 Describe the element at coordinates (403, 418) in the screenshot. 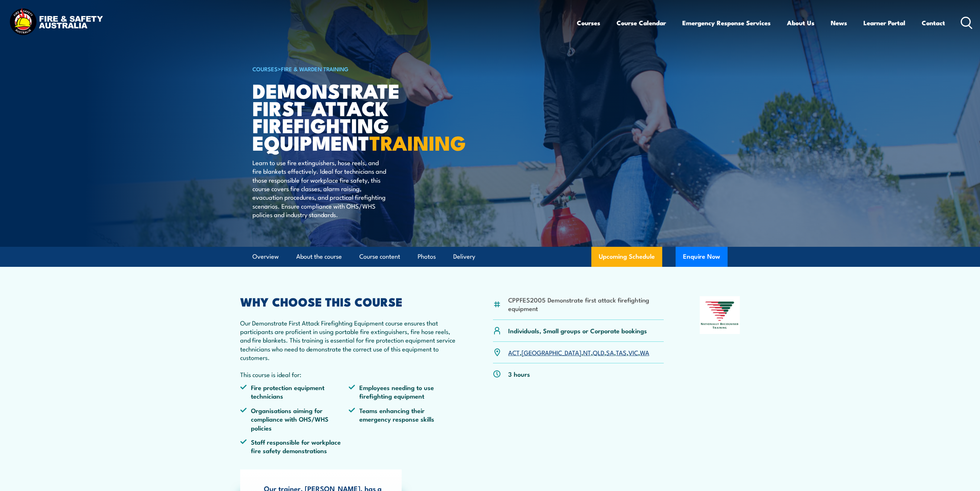

I see `li: Teams enhancing their emergency response skills` at that location.